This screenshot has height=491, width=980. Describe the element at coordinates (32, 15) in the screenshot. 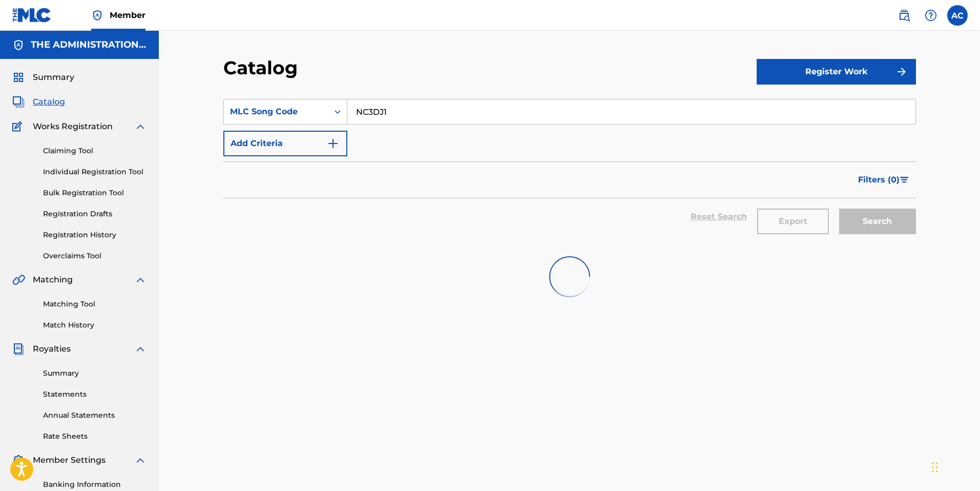

I see `img: MLC Logo` at that location.